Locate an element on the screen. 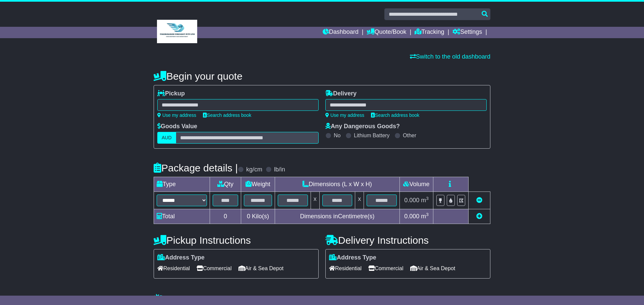 This screenshot has width=644, height=305. a: Switch to the old dashboard is located at coordinates (450, 57).